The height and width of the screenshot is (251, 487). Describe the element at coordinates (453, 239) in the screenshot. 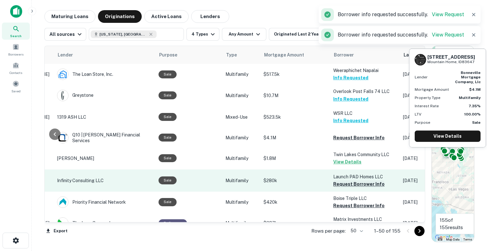

I see `button: Map Data` at that location.